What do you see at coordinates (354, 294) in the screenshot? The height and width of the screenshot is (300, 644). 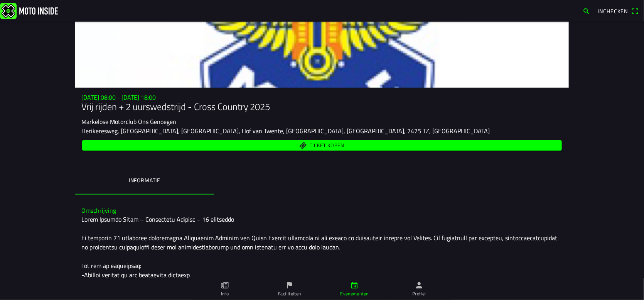 I see `ion-label: Evenementen` at bounding box center [354, 294].